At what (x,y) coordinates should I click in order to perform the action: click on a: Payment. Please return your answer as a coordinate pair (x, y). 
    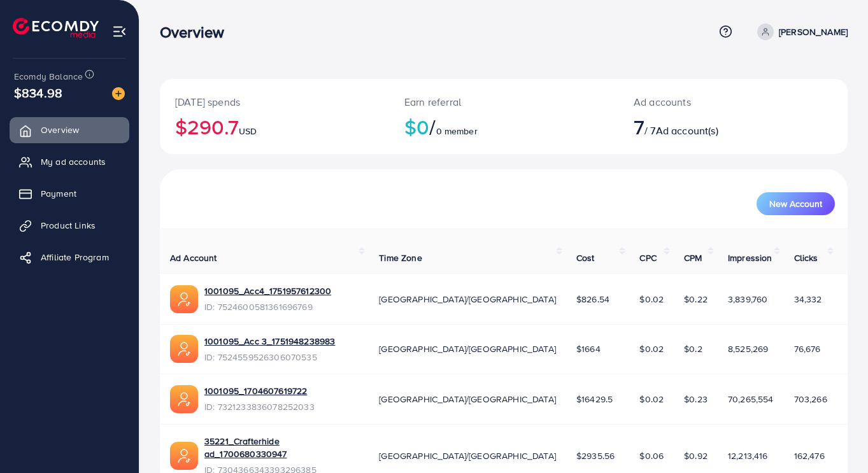
    Looking at the image, I should click on (69, 194).